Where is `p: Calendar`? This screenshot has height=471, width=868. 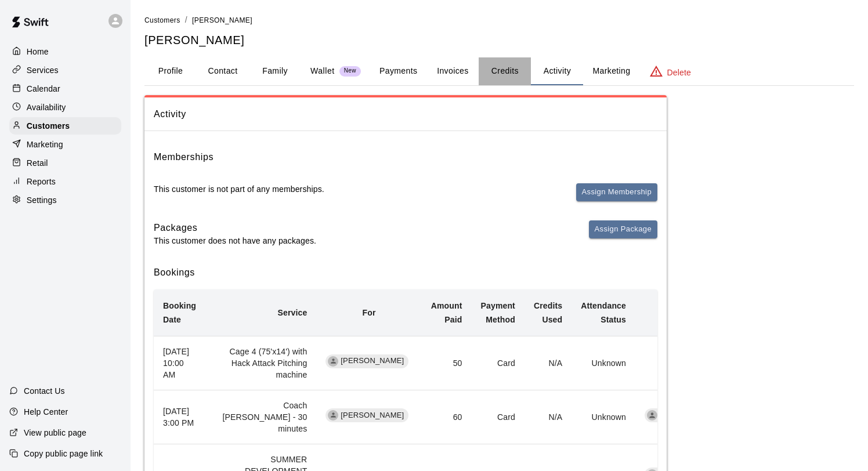 p: Calendar is located at coordinates (43, 89).